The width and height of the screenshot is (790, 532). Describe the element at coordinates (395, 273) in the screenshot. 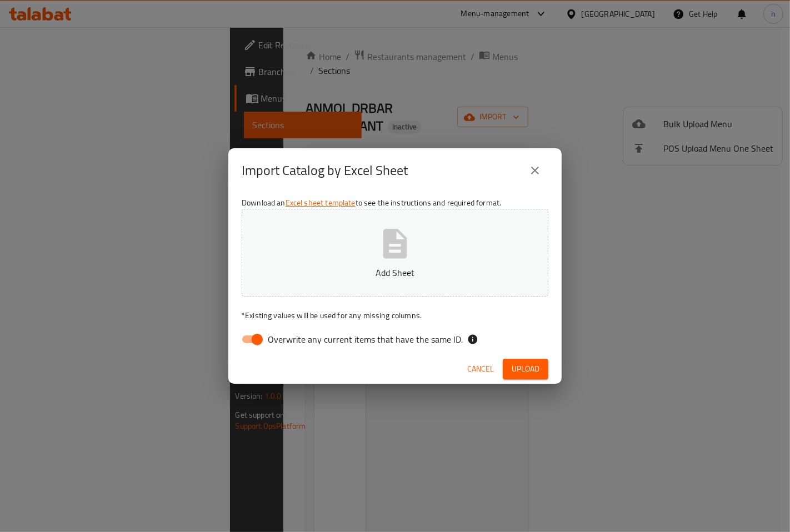

I see `p: Add Sheet` at that location.